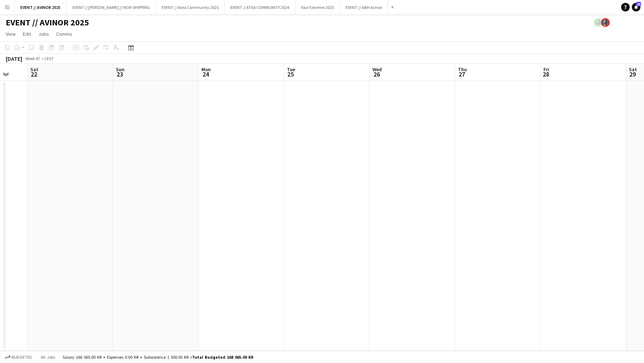  What do you see at coordinates (11, 34) in the screenshot?
I see `span: View` at bounding box center [11, 34].